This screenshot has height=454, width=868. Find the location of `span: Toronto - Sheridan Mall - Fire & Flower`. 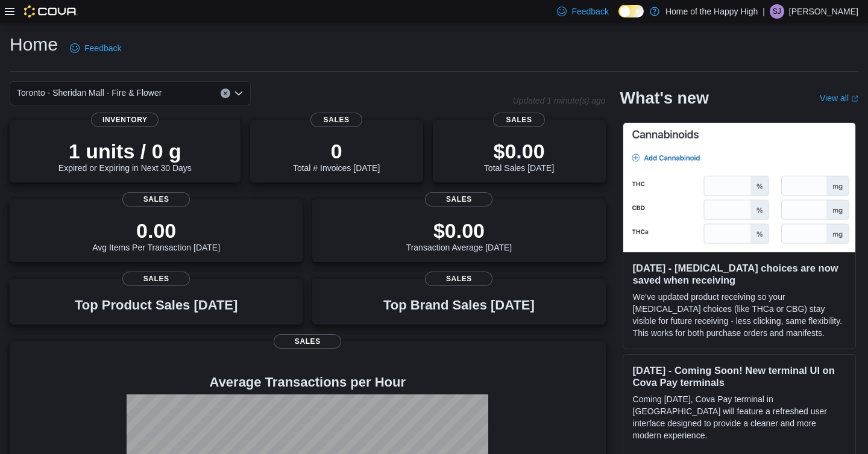

span: Toronto - Sheridan Mall - Fire & Flower is located at coordinates (89, 93).